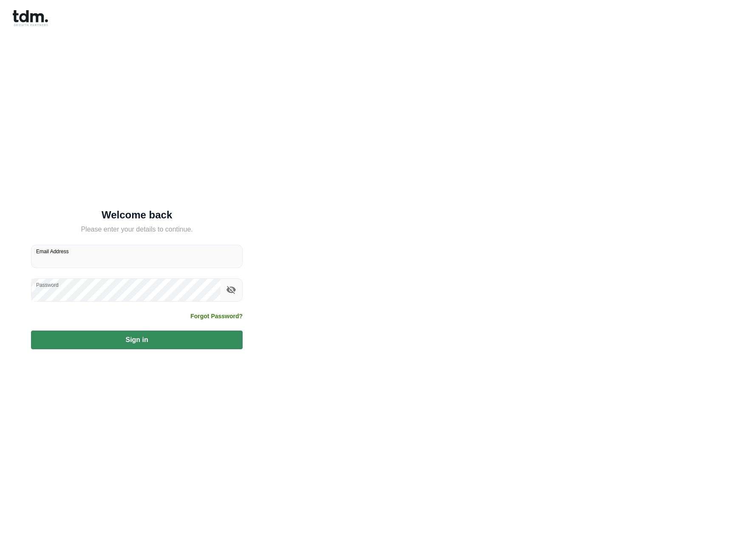 The width and height of the screenshot is (730, 560). Describe the element at coordinates (137, 230) in the screenshot. I see `h5: Please enter your details to continue.` at that location.